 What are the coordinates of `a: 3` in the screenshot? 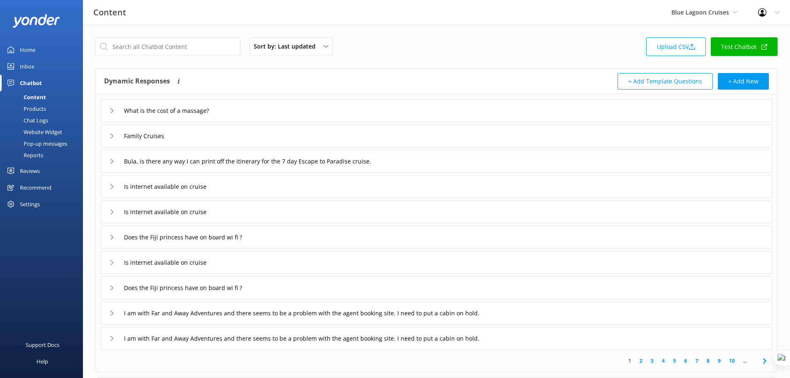 It's located at (652, 360).